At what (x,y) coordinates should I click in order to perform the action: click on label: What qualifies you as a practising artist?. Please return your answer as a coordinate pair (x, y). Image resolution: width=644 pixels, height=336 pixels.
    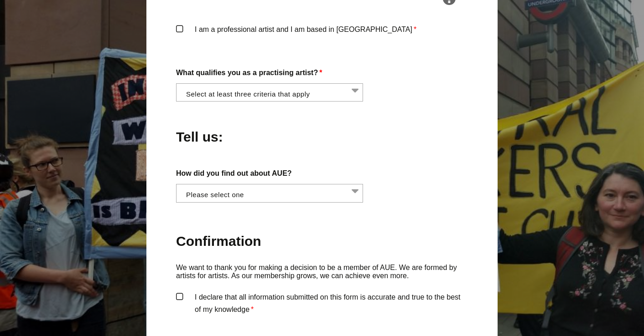
    Looking at the image, I should click on (322, 73).